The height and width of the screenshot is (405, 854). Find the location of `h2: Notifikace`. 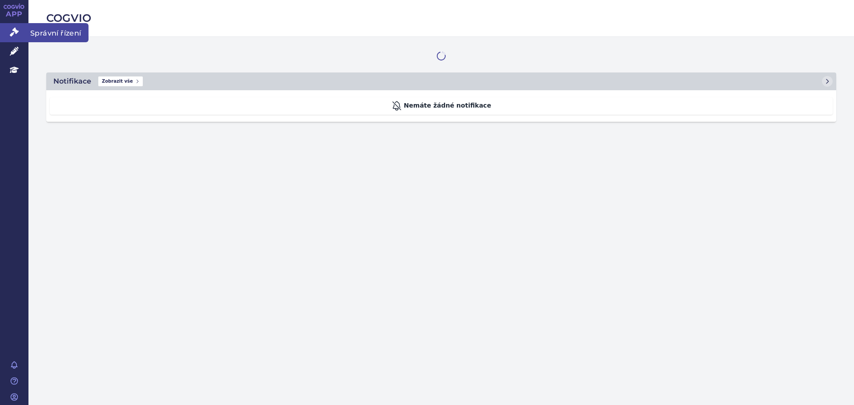

h2: Notifikace is located at coordinates (72, 81).